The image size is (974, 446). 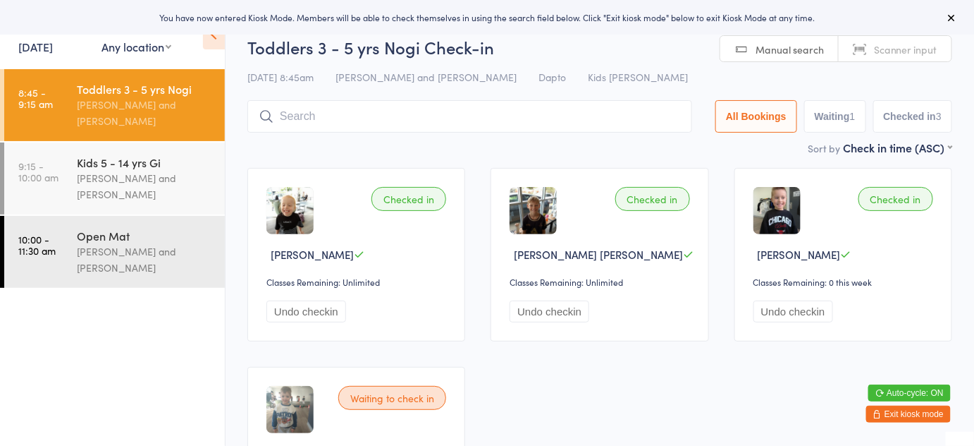 I want to click on button: Waiting1, so click(x=835, y=116).